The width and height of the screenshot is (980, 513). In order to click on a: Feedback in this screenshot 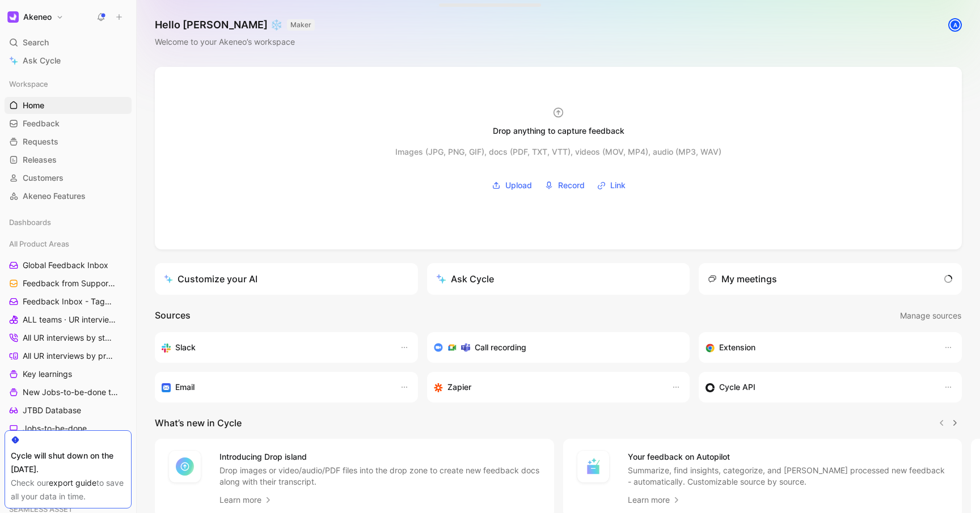, I will do `click(68, 124)`.